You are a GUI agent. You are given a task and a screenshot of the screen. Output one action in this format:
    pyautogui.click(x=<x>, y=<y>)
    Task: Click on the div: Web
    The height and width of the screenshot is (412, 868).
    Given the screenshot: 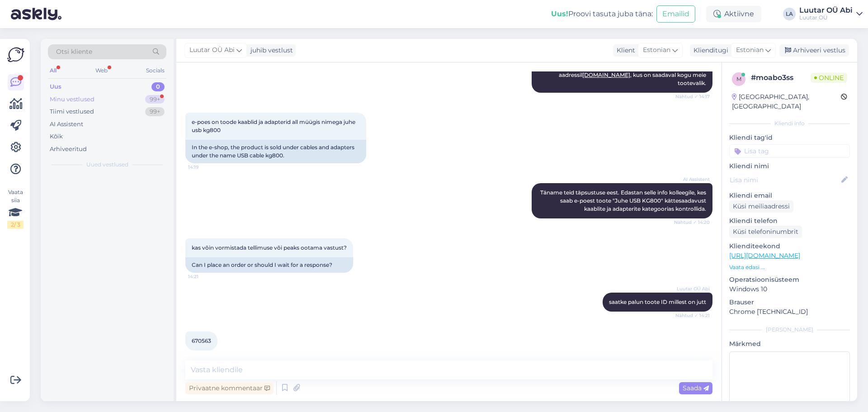 What is the action you would take?
    pyautogui.click(x=101, y=70)
    